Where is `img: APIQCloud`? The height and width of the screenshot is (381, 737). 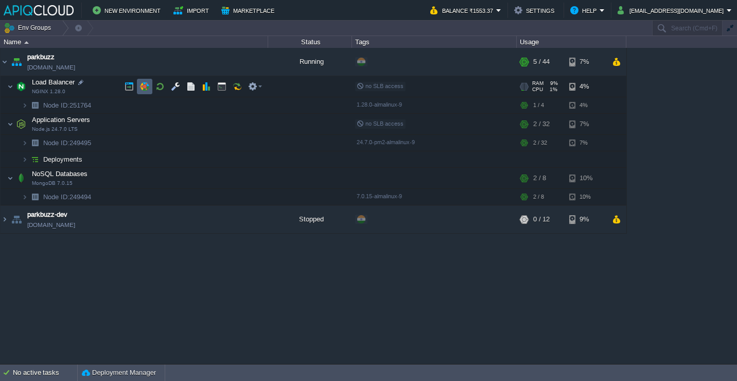
img: APIQCloud is located at coordinates (39, 10).